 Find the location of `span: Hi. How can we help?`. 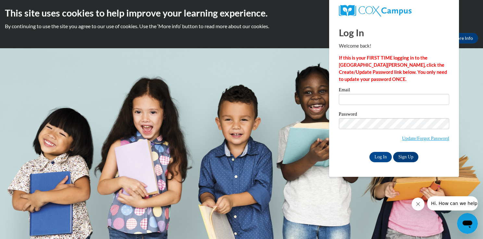

span: Hi. How can we help? is located at coordinates (28, 7).